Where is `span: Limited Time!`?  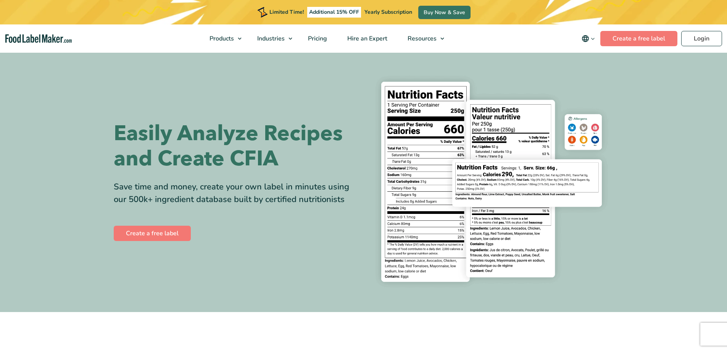
span: Limited Time! is located at coordinates (286, 12).